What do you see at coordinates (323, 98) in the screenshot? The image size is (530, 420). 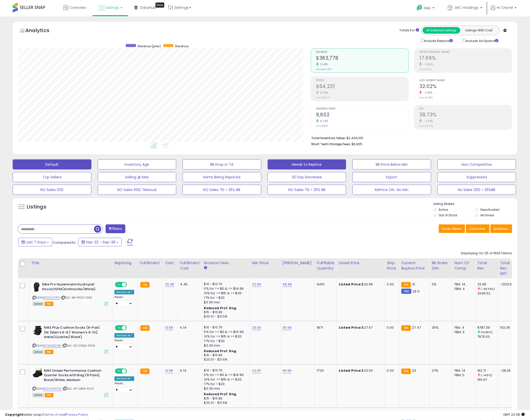 I see `small: Prev: $59,321` at bounding box center [323, 98].